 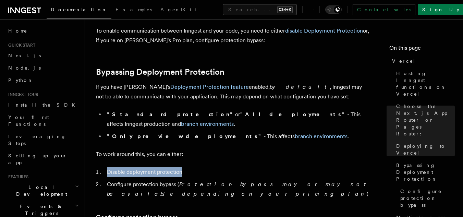 I want to click on button: Local Development, so click(x=43, y=190).